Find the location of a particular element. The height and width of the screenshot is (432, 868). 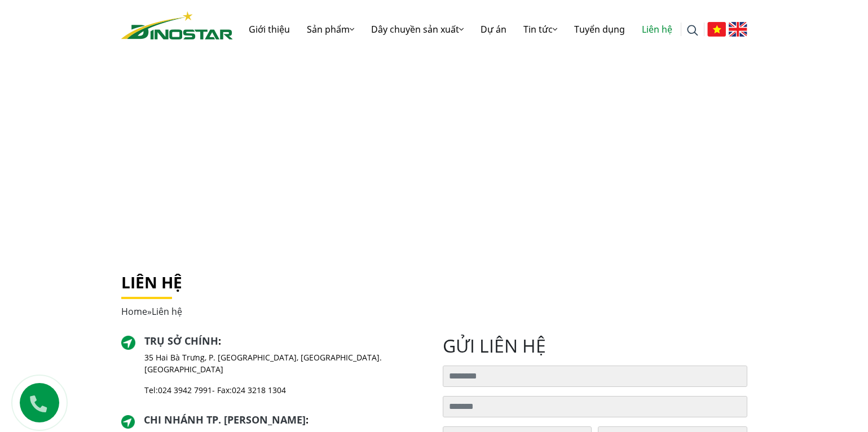

h1: Liên hệ is located at coordinates (434, 283).